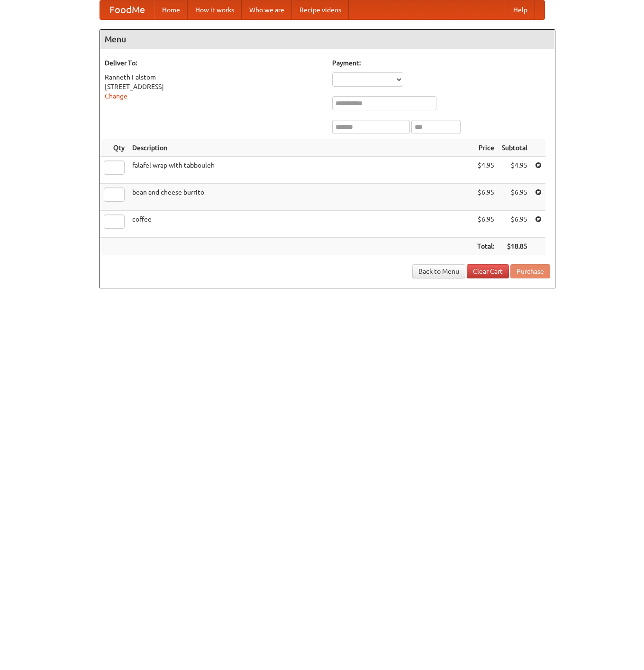 The width and height of the screenshot is (644, 670). Describe the element at coordinates (301, 170) in the screenshot. I see `td: falafel wrap with tabbouleh` at that location.